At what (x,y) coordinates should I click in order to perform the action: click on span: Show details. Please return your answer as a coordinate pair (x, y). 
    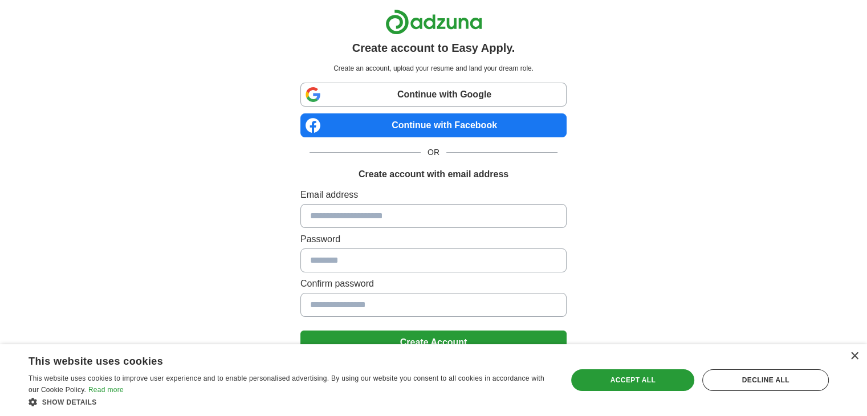
    Looking at the image, I should click on (70, 403).